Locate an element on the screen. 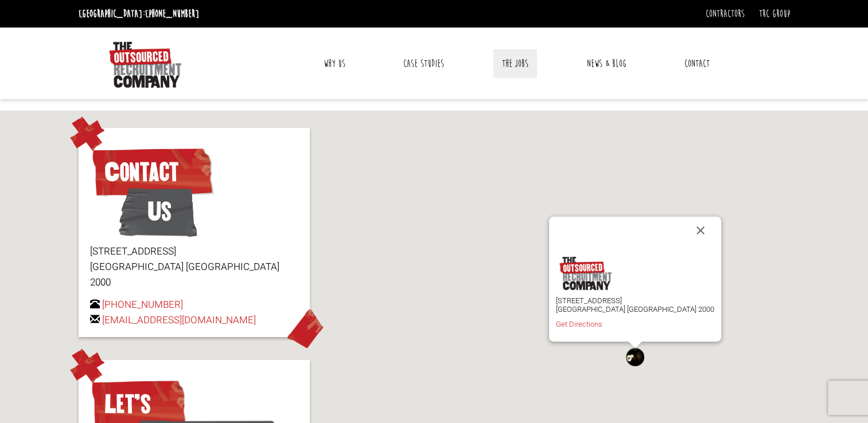 This screenshot has height=423, width=868. span: Us is located at coordinates (158, 212).